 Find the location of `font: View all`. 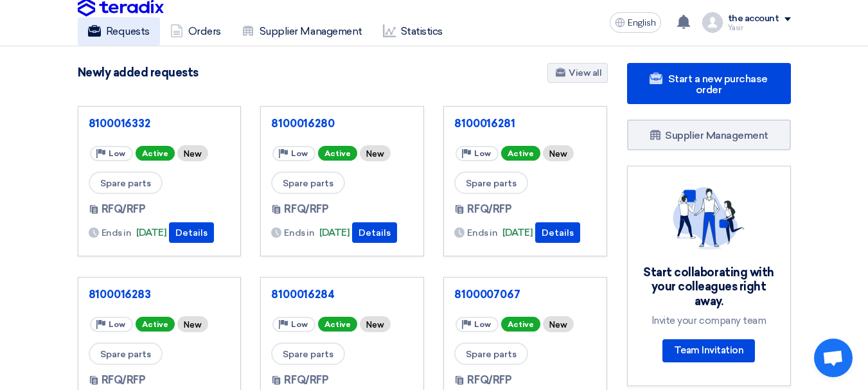

font: View all is located at coordinates (585, 72).